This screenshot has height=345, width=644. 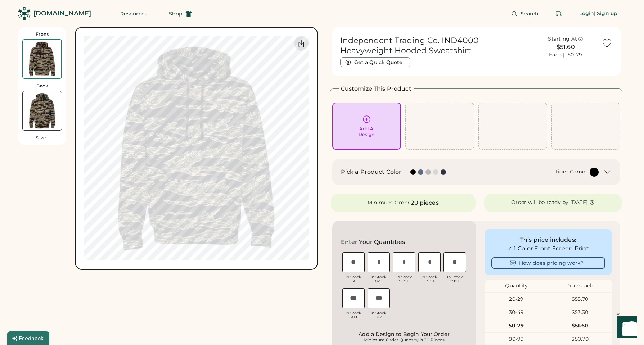 I want to click on div: Login, so click(x=587, y=14).